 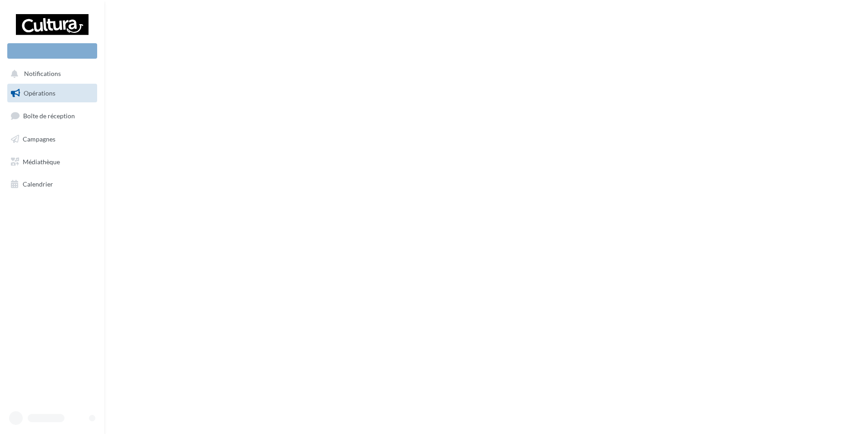 What do you see at coordinates (52, 93) in the screenshot?
I see `a: Opérations` at bounding box center [52, 93].